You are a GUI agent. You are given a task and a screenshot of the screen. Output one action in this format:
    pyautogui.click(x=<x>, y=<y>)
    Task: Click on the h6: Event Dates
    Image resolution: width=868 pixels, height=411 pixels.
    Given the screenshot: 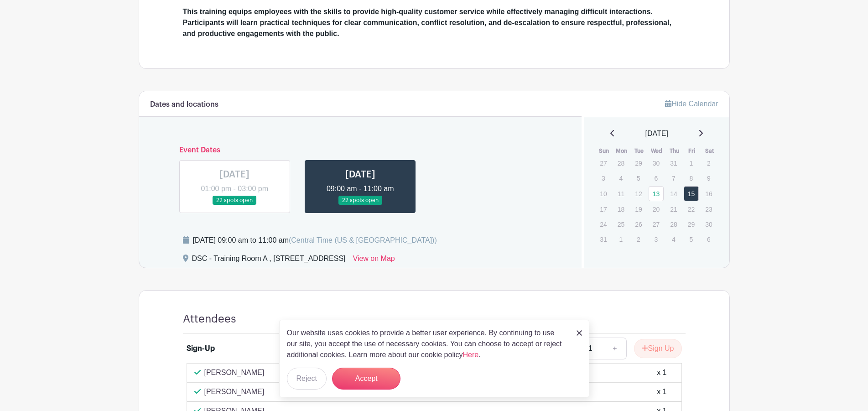 What is the action you would take?
    pyautogui.click(x=360, y=150)
    